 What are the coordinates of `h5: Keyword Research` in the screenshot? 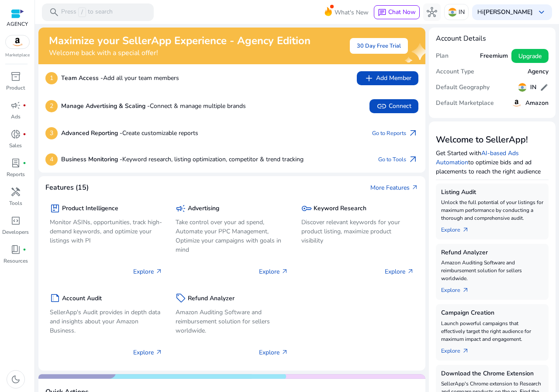 It's located at (340, 209).